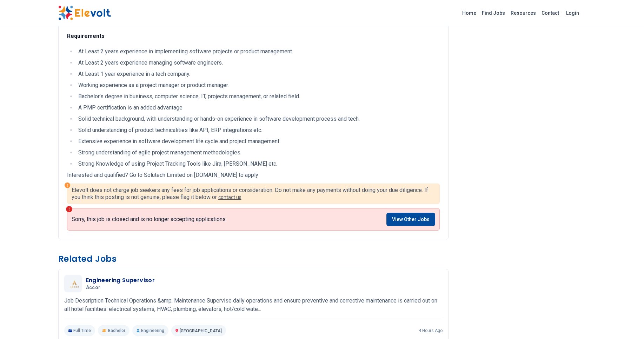 The image size is (644, 339). Describe the element at coordinates (85, 36) in the screenshot. I see `strong: Requirements` at that location.